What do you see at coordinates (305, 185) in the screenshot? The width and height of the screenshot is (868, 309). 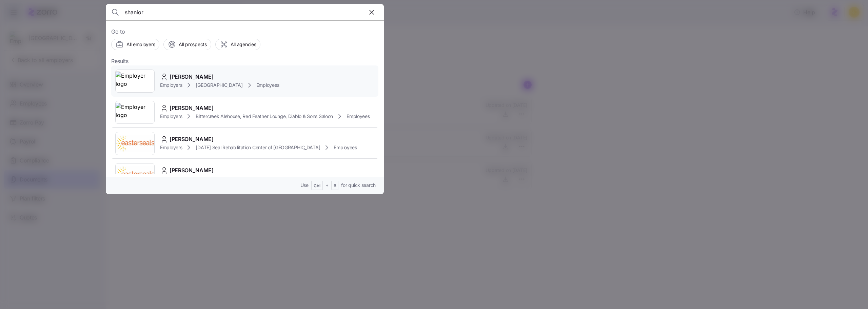 I see `span: Use` at bounding box center [305, 185].